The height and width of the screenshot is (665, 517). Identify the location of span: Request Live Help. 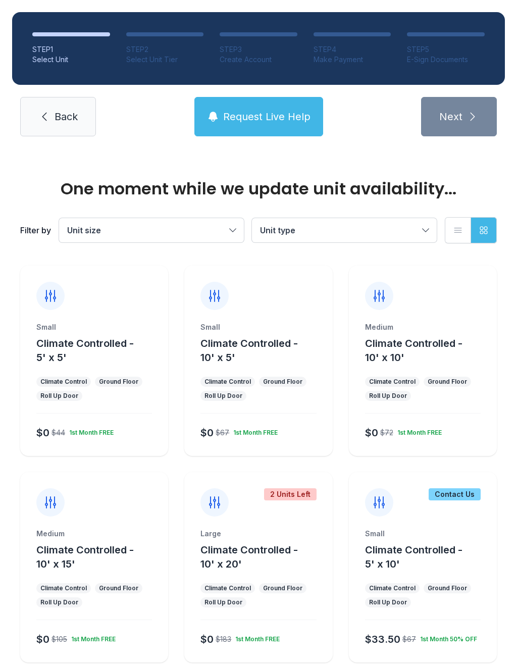
(267, 117).